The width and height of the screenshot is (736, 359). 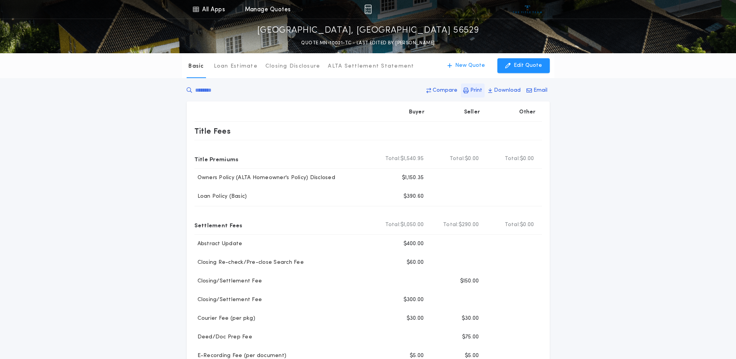 What do you see at coordinates (213, 131) in the screenshot?
I see `p: Title Fees` at bounding box center [213, 131].